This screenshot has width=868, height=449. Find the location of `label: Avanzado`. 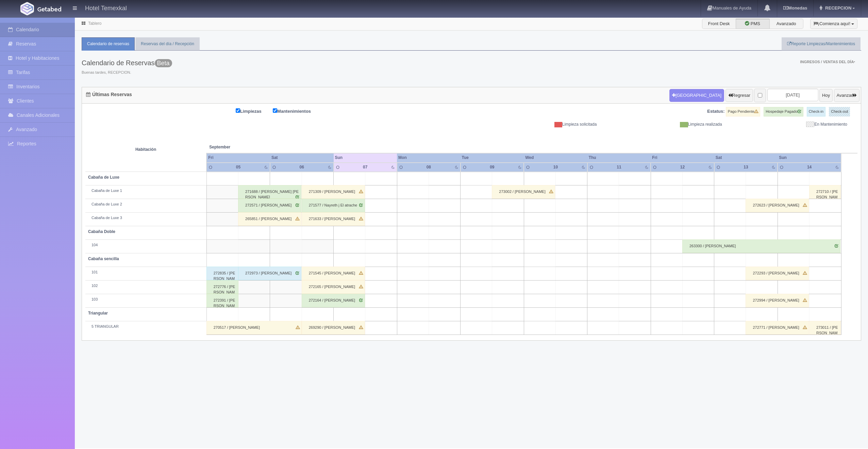

label: Avanzado is located at coordinates (786, 24).